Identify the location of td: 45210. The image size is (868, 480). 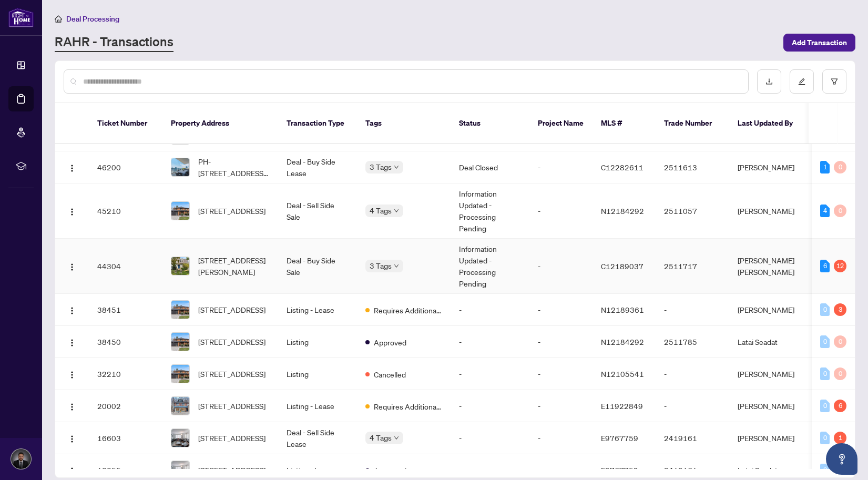
(126, 211).